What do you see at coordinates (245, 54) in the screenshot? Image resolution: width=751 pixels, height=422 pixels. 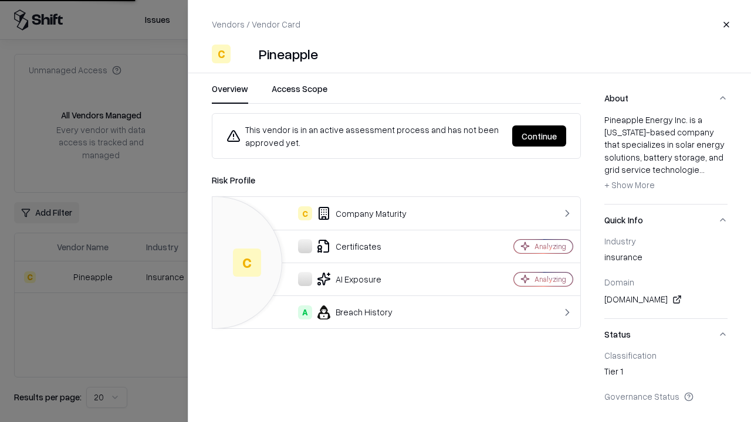 I see `img: Pineapple` at bounding box center [245, 54].